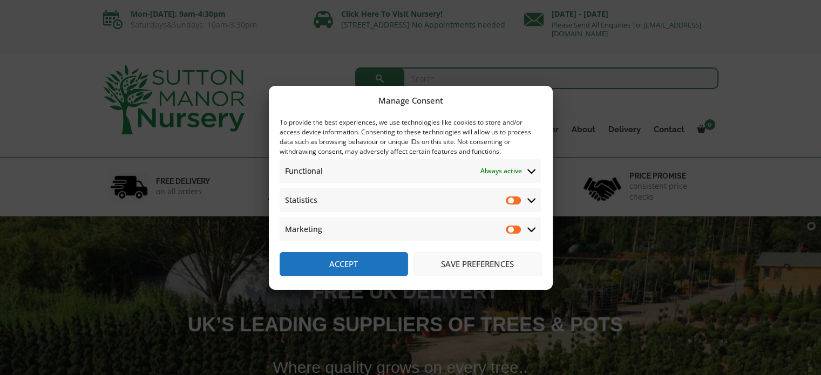 The width and height of the screenshot is (821, 375). Describe the element at coordinates (411, 100) in the screenshot. I see `div: Manage Consent` at that location.